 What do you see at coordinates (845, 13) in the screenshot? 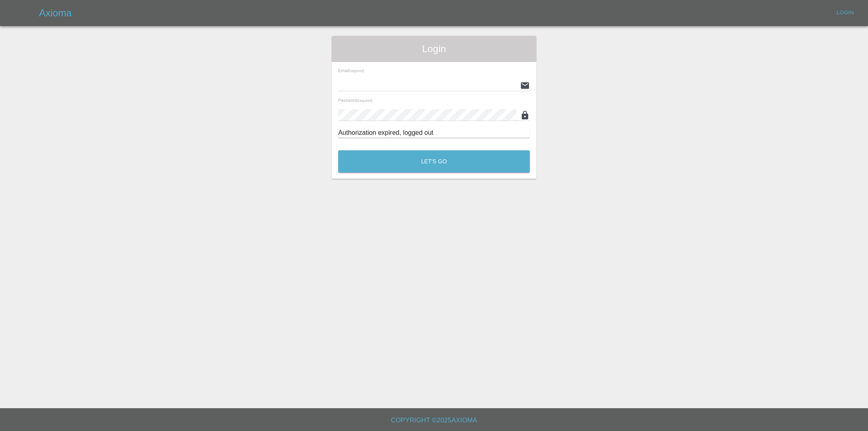
I see `a: Login` at bounding box center [845, 13].